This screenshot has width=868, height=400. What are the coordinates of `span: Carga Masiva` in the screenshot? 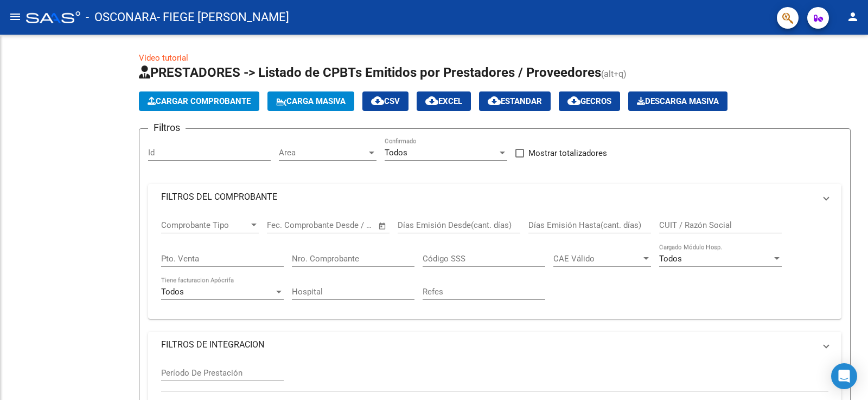 It's located at (311, 101).